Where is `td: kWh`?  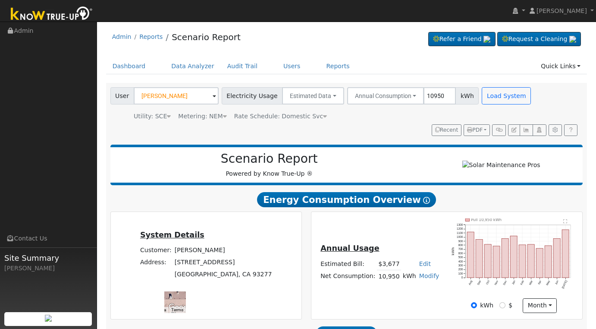
td: kWh is located at coordinates (410, 276).